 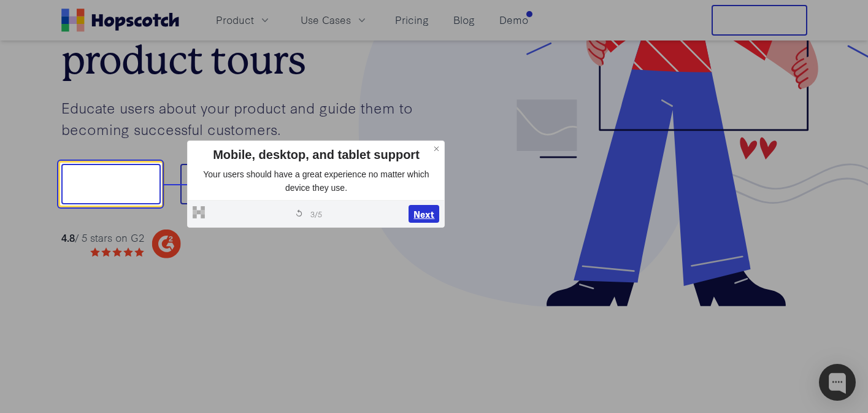 What do you see at coordinates (424, 214) in the screenshot?
I see `button: Next` at bounding box center [424, 214].